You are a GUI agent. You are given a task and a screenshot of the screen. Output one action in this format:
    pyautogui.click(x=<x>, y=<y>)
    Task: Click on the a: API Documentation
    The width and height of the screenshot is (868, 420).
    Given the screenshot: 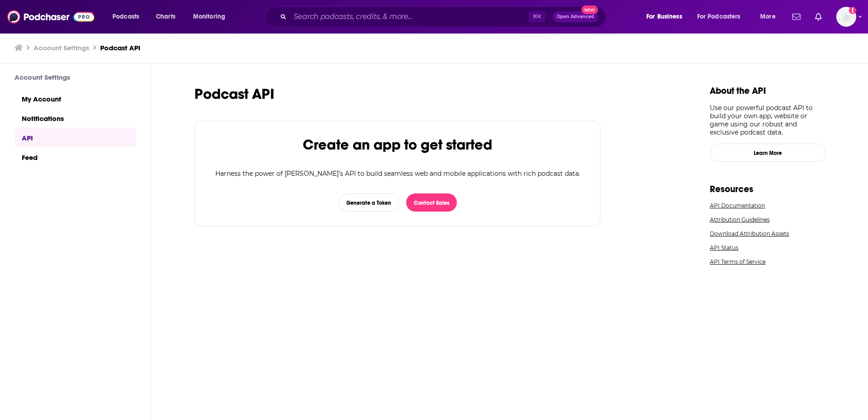 What is the action you would take?
    pyautogui.click(x=768, y=205)
    